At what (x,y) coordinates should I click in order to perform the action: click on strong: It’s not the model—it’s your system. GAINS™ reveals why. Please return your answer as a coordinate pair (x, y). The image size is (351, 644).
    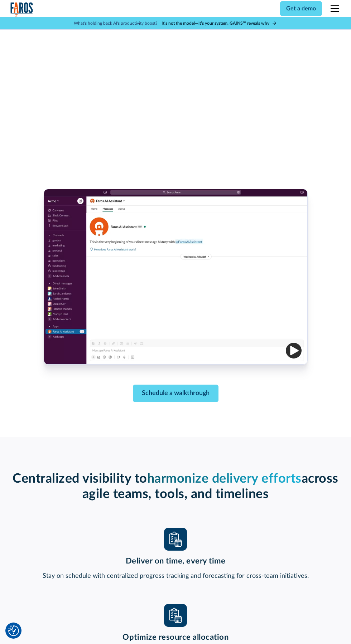
    Looking at the image, I should click on (215, 23).